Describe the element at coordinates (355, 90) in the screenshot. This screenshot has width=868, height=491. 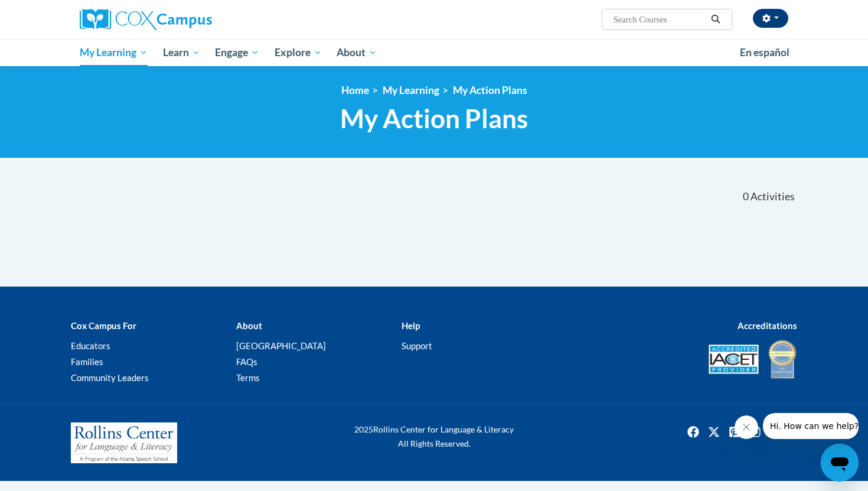
I see `a: Home` at that location.